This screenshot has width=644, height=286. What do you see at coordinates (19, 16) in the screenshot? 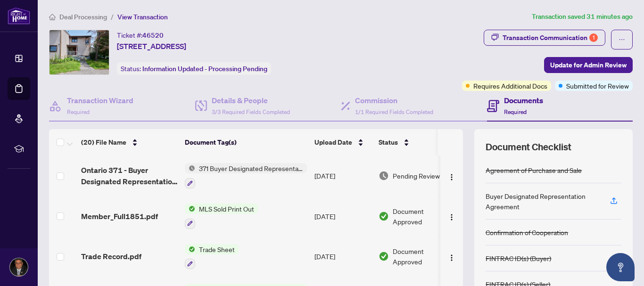
I see `img: logo` at bounding box center [19, 16].